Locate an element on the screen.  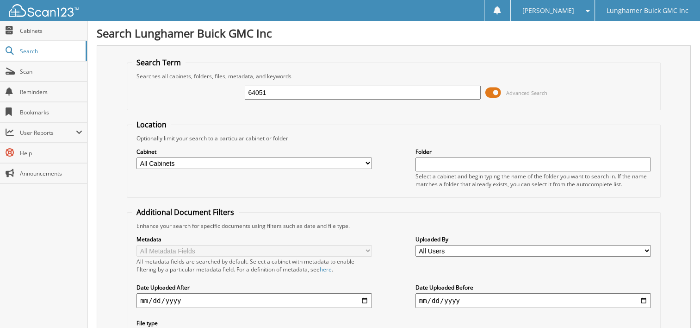
legend: Search Term is located at coordinates (159, 62).